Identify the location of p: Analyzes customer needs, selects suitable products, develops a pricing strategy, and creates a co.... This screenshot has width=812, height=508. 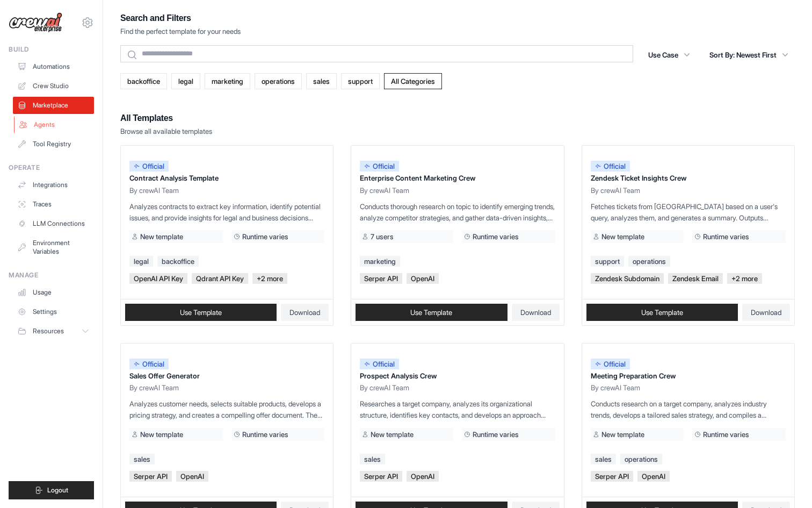
(226, 409).